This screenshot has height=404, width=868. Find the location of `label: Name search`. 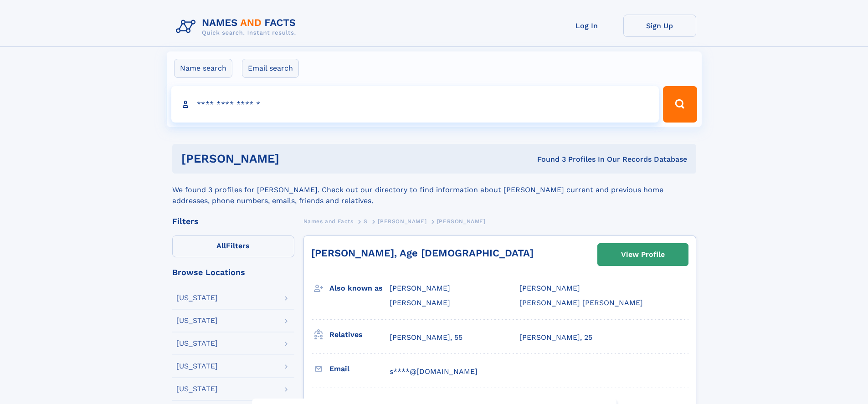

label: Name search is located at coordinates (203, 68).